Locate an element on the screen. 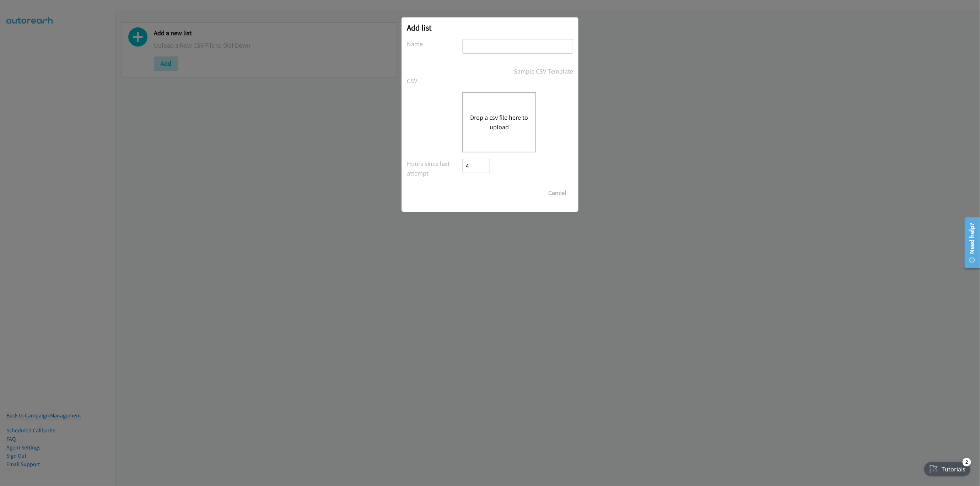 Image resolution: width=980 pixels, height=486 pixels. div: Need help? is located at coordinates (12, 24).